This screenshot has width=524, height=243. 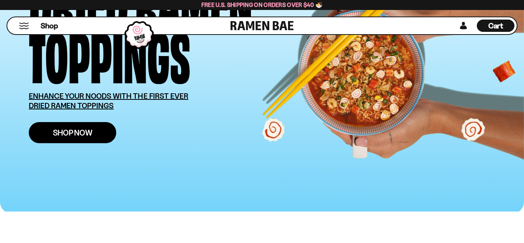 What do you see at coordinates (73, 132) in the screenshot?
I see `span: Shop Now` at bounding box center [73, 132].